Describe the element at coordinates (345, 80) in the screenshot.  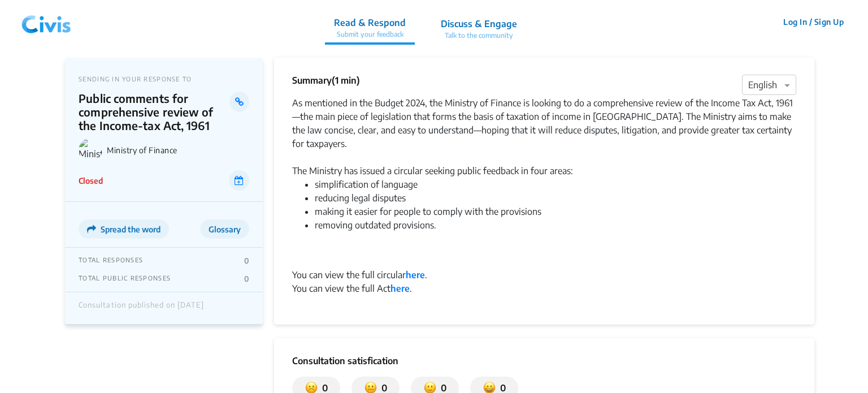
I see `span: (1 min)` at that location.